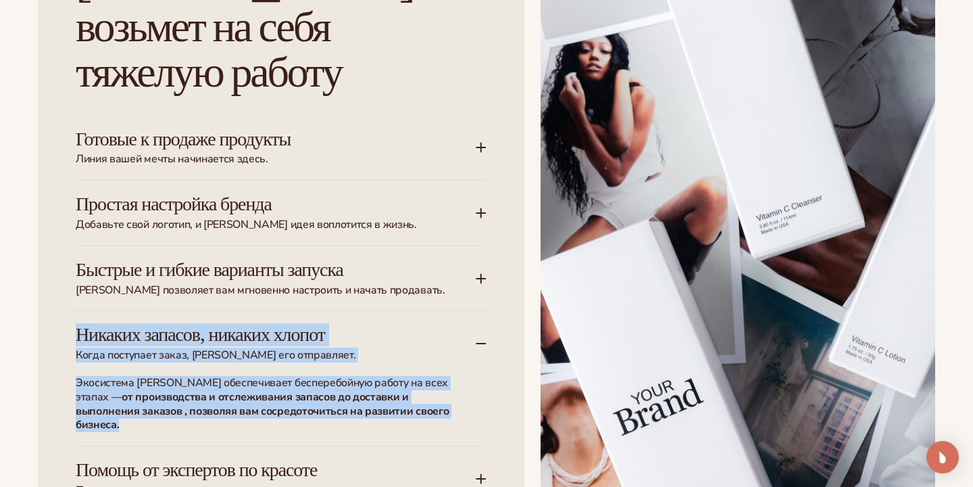 The image size is (973, 487). What do you see at coordinates (174, 204) in the screenshot?
I see `font: Простая настройка бренда` at bounding box center [174, 204].